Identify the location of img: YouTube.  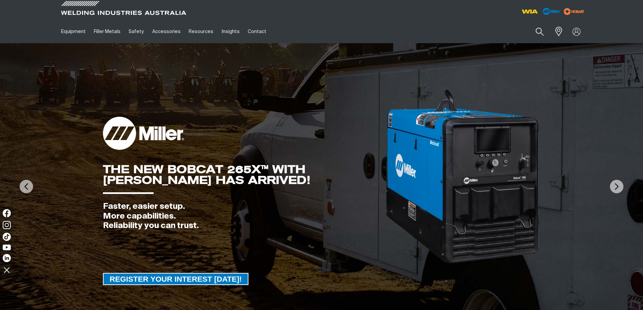
(7, 247).